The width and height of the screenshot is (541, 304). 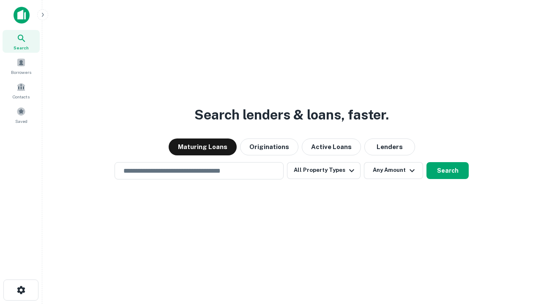 I want to click on a: Saved, so click(x=21, y=115).